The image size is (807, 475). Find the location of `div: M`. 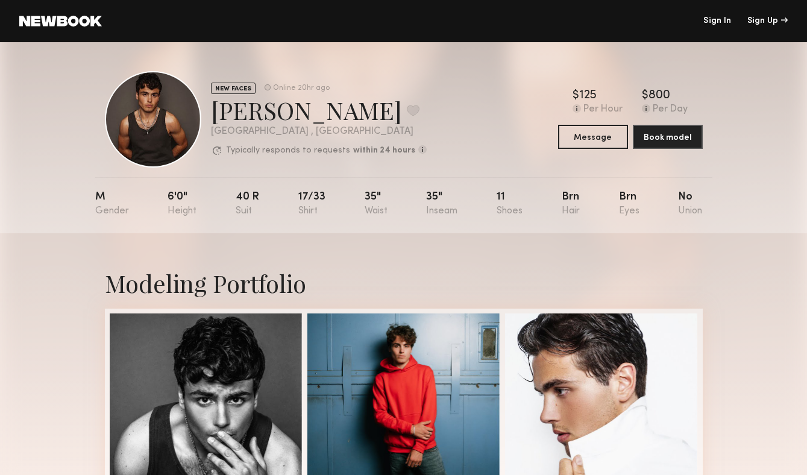

div: M is located at coordinates (112, 204).